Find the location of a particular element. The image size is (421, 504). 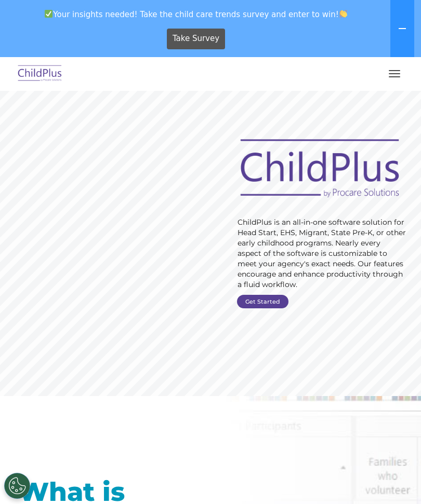

a: Take Survey is located at coordinates (196, 39).